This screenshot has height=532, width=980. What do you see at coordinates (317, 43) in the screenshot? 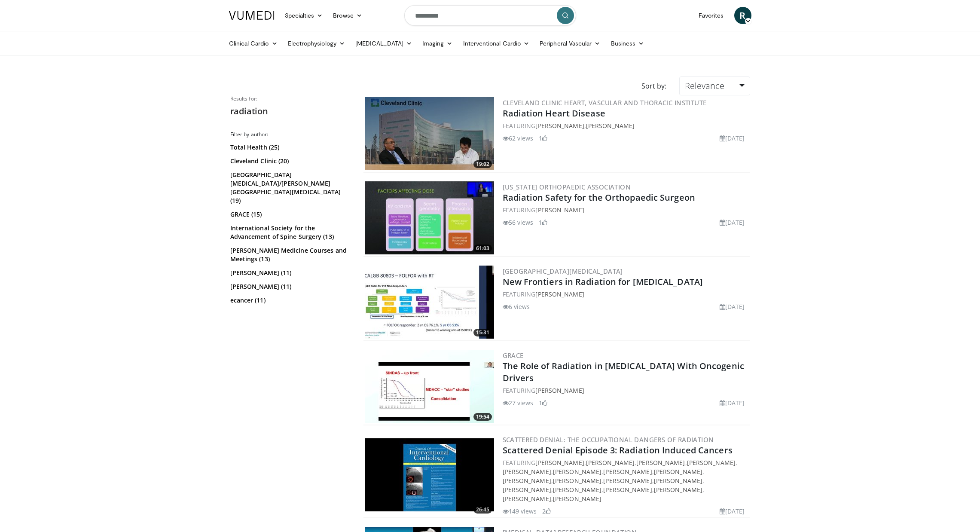
I see `a: Electrophysiology` at bounding box center [317, 43].